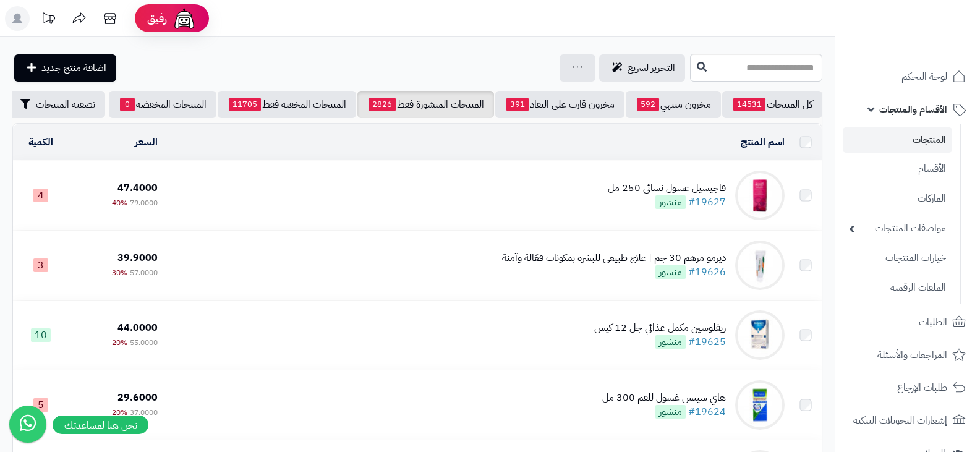 The image size is (980, 452). Describe the element at coordinates (144, 203) in the screenshot. I see `span: 79.0000` at that location.